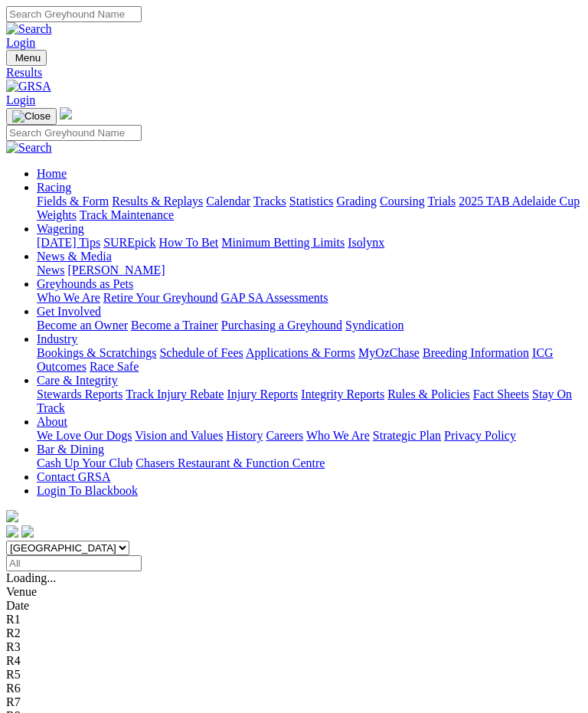  What do you see at coordinates (73, 476) in the screenshot?
I see `a: Contact GRSA` at bounding box center [73, 476].